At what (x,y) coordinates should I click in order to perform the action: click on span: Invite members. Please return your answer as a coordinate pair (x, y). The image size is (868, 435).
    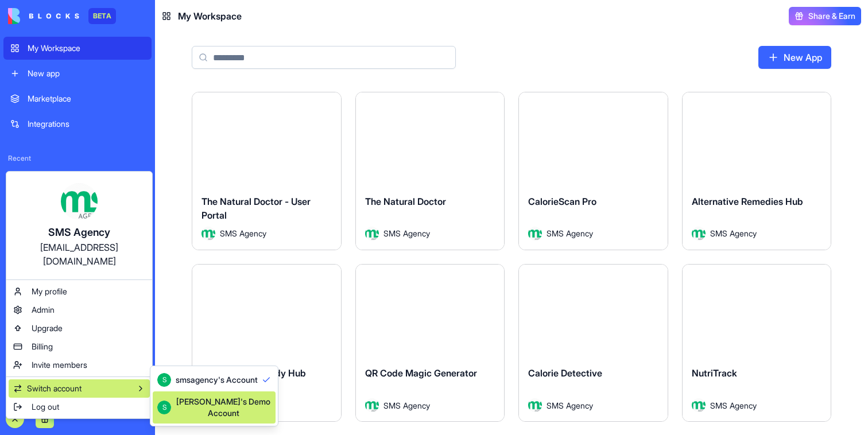
    Looking at the image, I should click on (59, 365).